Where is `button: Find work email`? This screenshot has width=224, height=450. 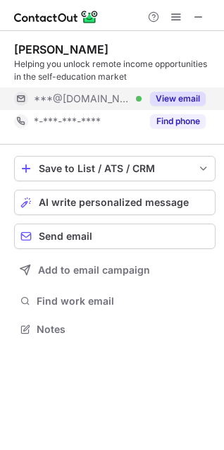 button: Find work email is located at coordinates (115, 301).